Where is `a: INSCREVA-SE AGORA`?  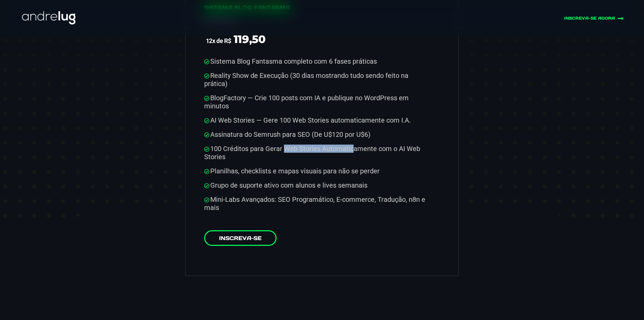
a: INSCREVA-SE AGORA is located at coordinates (531, 18).